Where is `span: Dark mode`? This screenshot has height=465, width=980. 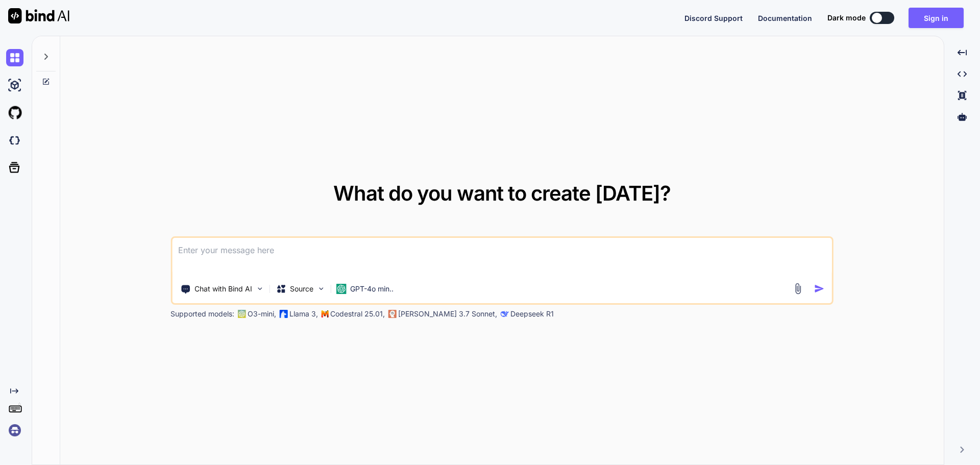 span: Dark mode is located at coordinates (847, 18).